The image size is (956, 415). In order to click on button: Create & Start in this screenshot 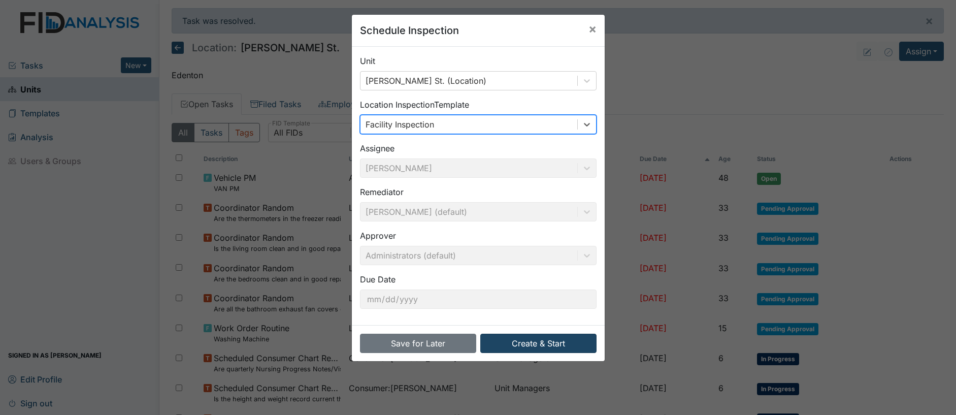, I will do `click(538, 343)`.